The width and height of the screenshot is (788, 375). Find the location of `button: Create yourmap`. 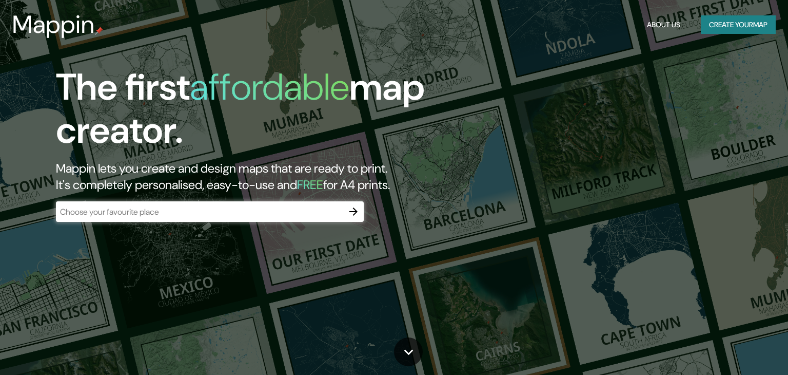

button: Create yourmap is located at coordinates (738, 25).